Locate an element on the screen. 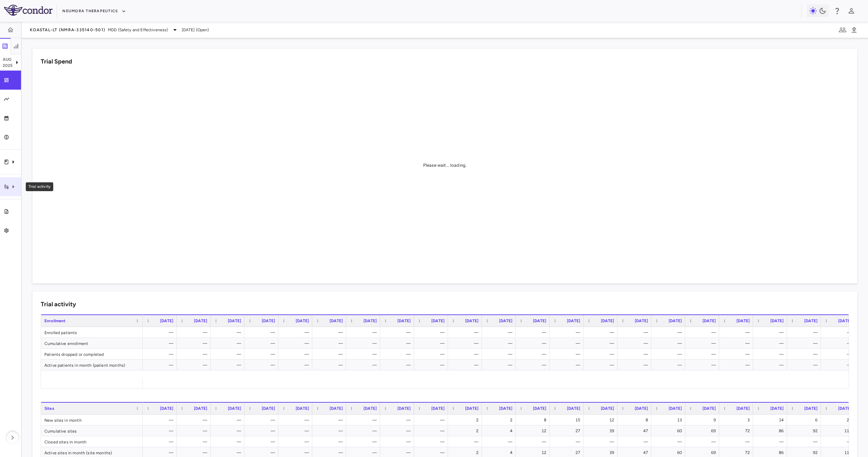 Image resolution: width=868 pixels, height=457 pixels. div: New sites in month is located at coordinates (92, 419).